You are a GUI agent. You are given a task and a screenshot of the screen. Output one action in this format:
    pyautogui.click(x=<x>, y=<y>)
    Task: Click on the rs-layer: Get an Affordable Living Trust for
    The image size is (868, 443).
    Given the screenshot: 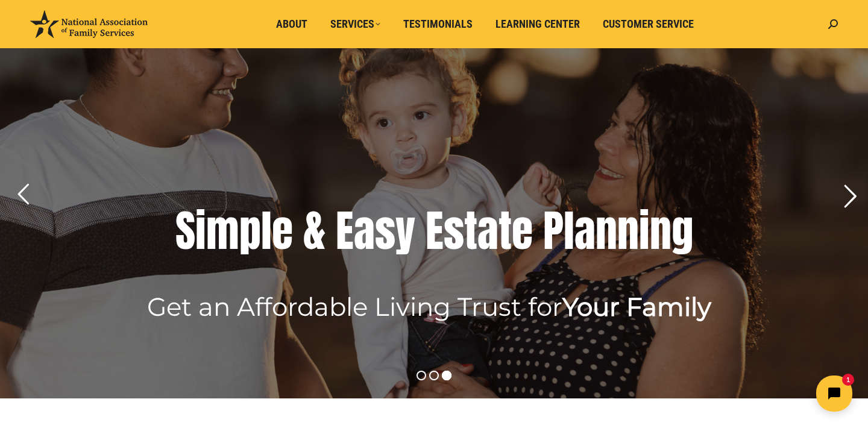 What is the action you would take?
    pyautogui.click(x=429, y=307)
    